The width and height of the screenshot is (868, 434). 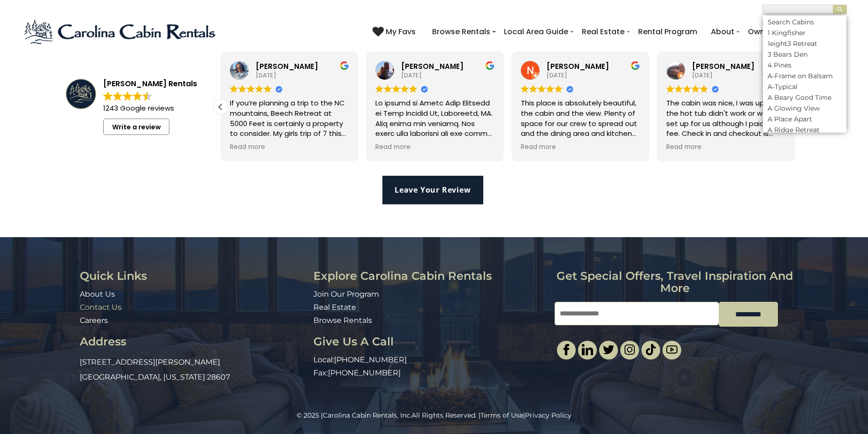 What do you see at coordinates (609, 350) in the screenshot?
I see `img: twitter-single.svg` at bounding box center [609, 350].